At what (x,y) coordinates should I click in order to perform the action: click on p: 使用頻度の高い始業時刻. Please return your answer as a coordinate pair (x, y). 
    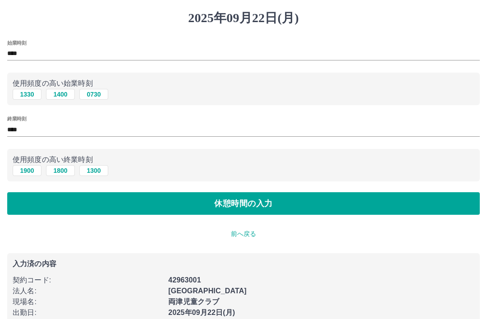
    Looking at the image, I should click on (244, 83).